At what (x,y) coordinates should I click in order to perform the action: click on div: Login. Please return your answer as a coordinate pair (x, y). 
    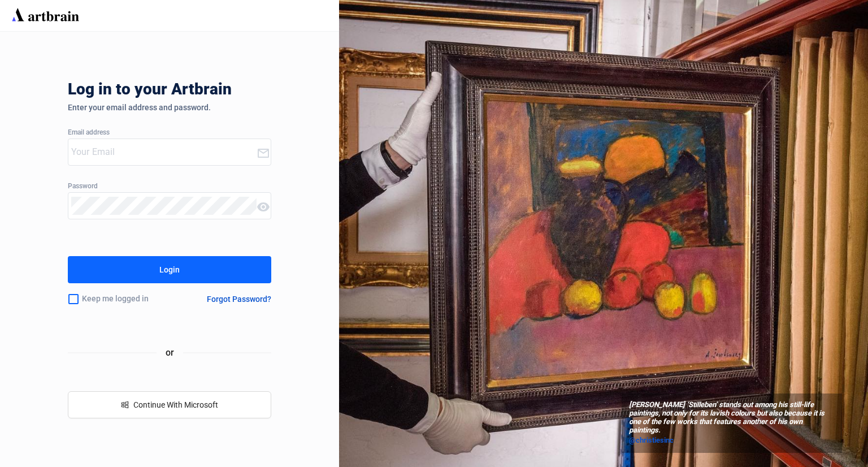
    Looking at the image, I should click on (170, 270).